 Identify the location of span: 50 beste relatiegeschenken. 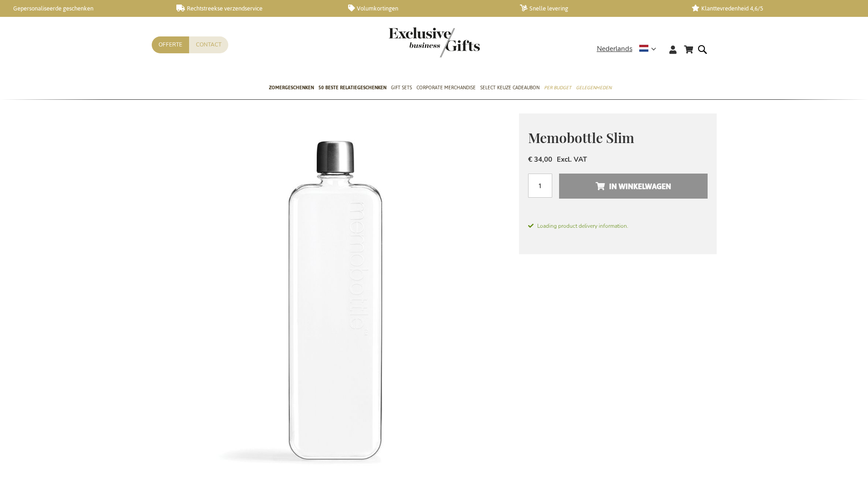
(352, 87).